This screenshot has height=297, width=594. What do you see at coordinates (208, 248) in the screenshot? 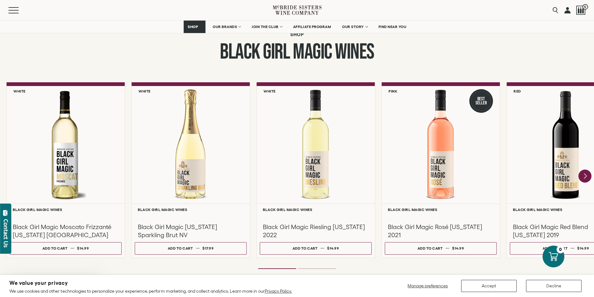
I see `span: $17.99` at bounding box center [208, 248].